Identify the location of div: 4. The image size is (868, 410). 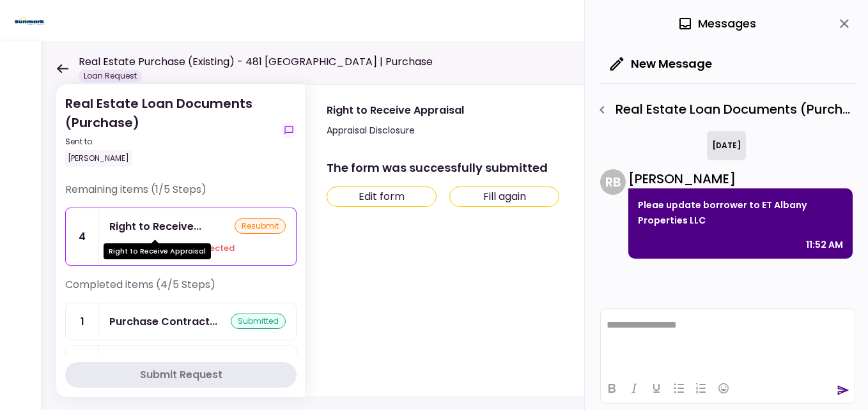
(82, 237).